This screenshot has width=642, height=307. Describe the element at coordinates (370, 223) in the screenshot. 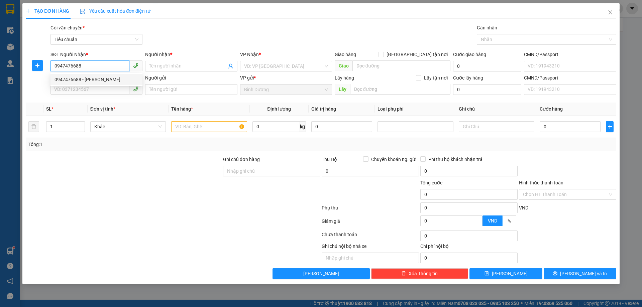

I see `div: Giảm giá` at that location.